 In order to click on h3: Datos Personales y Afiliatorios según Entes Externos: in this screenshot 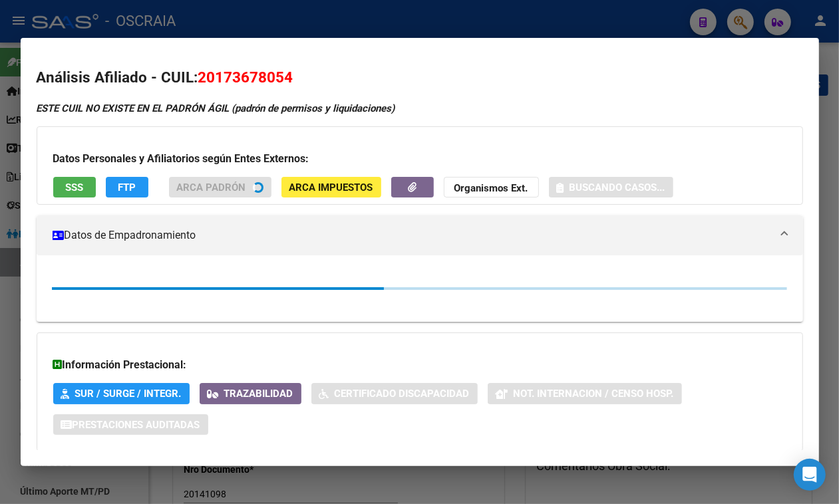, I will do `click(420, 159)`.